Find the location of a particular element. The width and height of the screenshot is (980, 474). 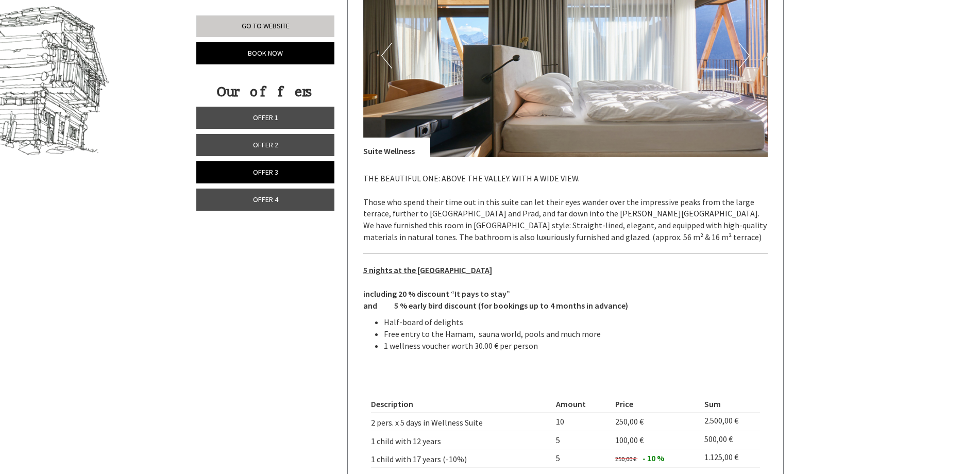

div: Suite Wellness is located at coordinates (397, 147).